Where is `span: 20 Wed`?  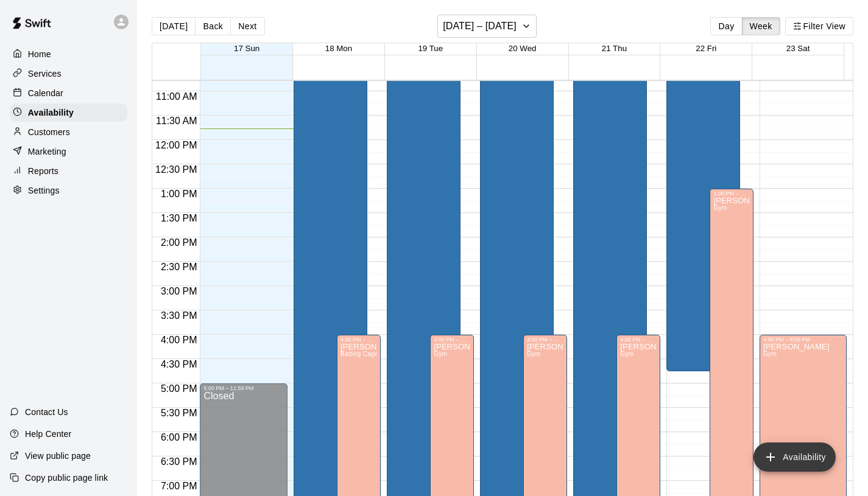
span: 20 Wed is located at coordinates (523, 49).